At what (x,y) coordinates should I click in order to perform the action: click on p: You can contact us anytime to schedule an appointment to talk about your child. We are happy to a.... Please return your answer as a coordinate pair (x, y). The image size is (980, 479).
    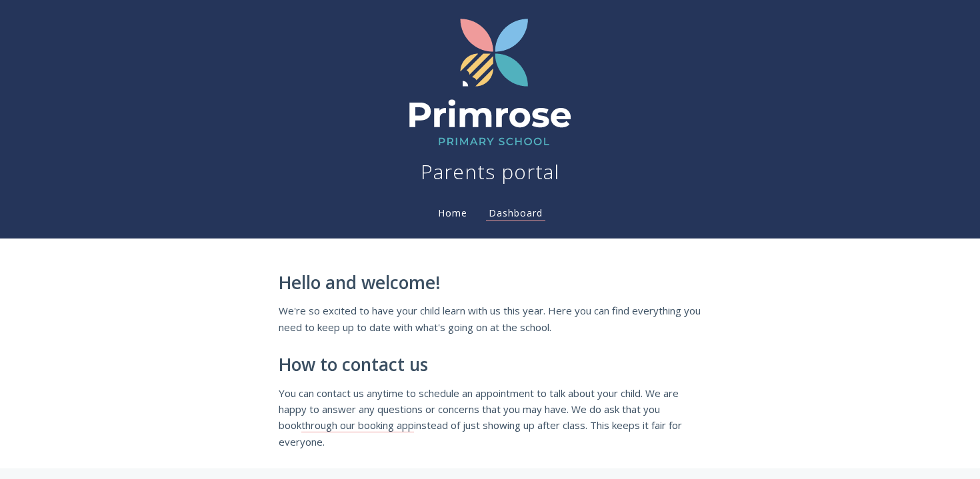
    Looking at the image, I should click on (490, 418).